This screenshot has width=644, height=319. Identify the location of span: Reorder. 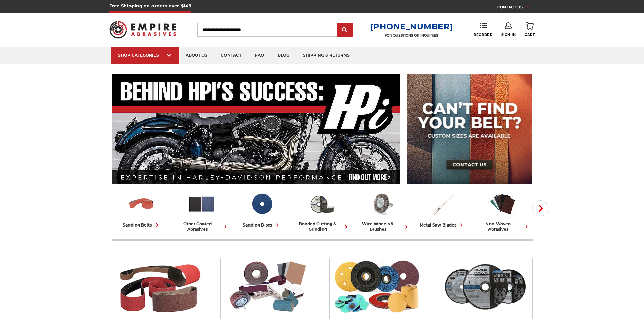
(483, 35).